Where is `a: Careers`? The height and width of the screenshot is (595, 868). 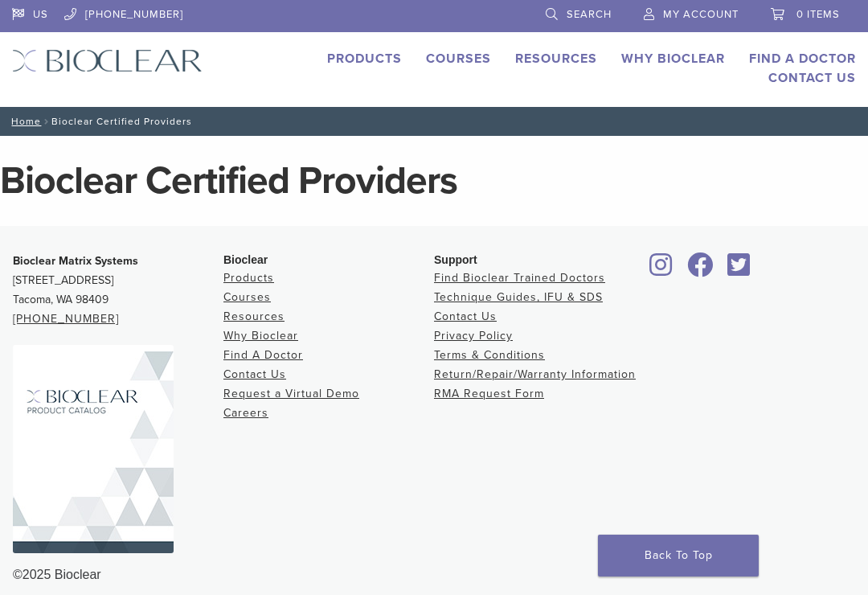
a: Careers is located at coordinates (246, 412).